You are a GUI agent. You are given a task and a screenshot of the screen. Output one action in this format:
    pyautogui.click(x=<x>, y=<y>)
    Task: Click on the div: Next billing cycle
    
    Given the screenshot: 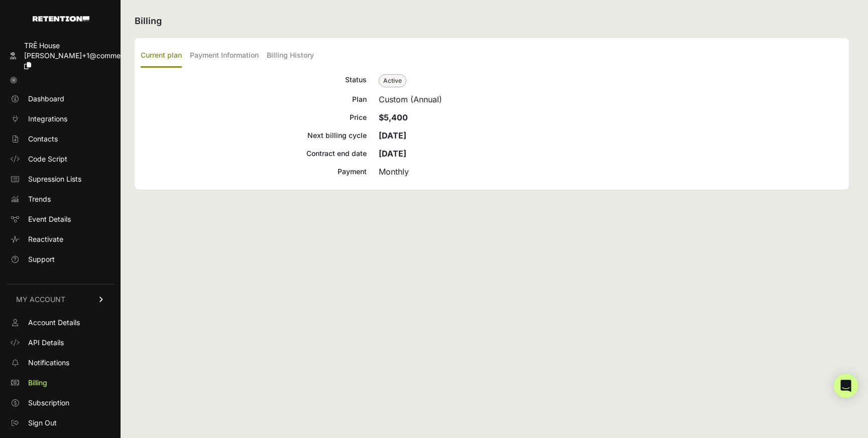 What is the action you would take?
    pyautogui.click(x=253, y=136)
    